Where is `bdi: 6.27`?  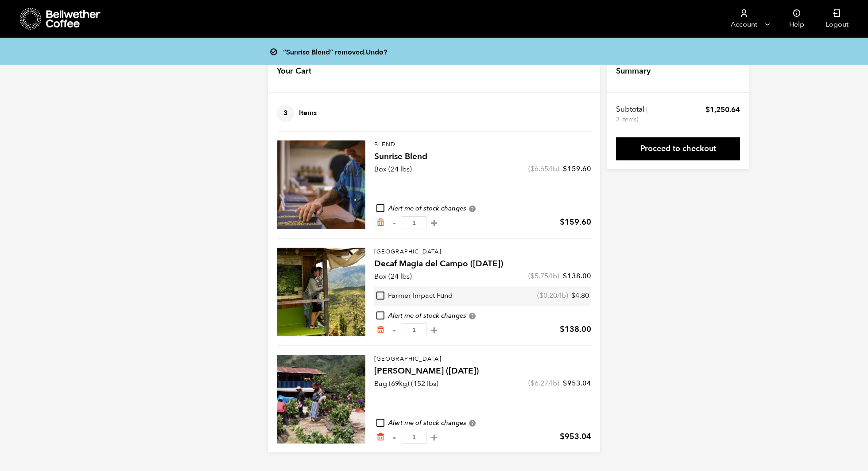 bdi: 6.27 is located at coordinates (539, 383).